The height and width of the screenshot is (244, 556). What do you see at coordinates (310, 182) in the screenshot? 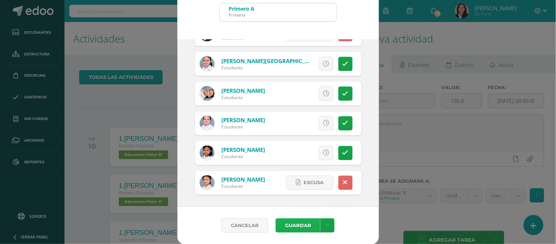
I see `a: Excusa` at bounding box center [310, 182].